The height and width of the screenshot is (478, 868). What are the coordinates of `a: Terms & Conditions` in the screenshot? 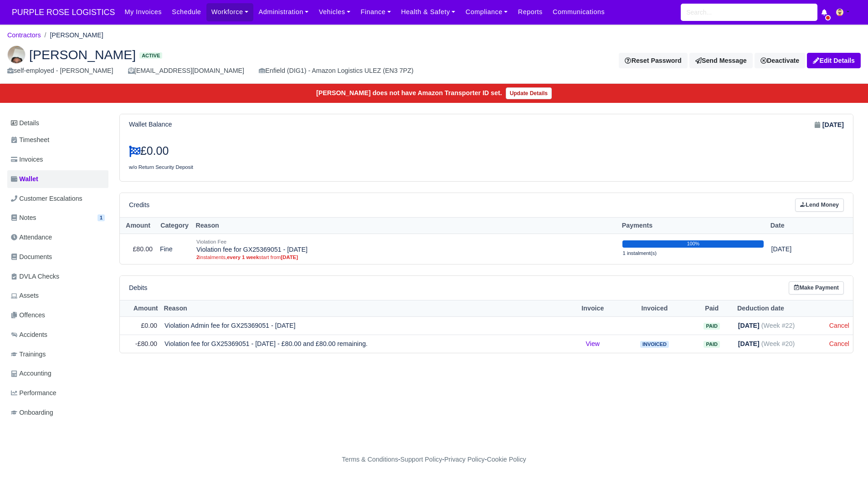 It's located at (370, 459).